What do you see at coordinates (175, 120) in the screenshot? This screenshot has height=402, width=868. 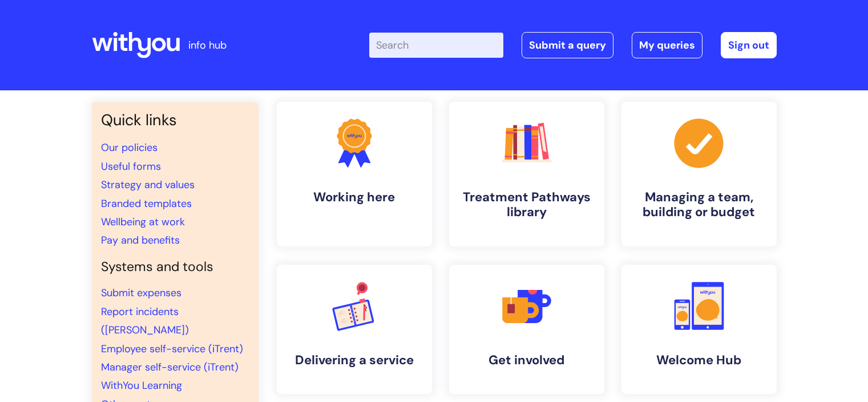 I see `h3: Quick links` at bounding box center [175, 120].